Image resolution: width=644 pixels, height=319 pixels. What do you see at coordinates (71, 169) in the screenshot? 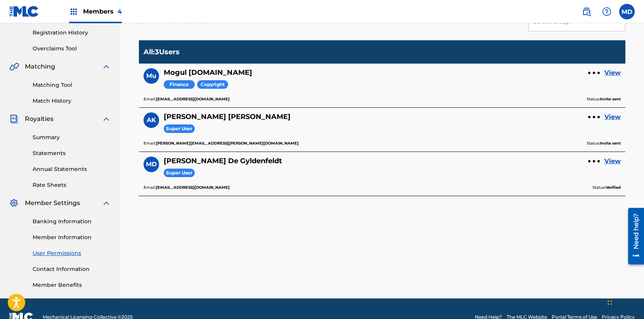
I see `a: Annual Statements` at bounding box center [71, 169].